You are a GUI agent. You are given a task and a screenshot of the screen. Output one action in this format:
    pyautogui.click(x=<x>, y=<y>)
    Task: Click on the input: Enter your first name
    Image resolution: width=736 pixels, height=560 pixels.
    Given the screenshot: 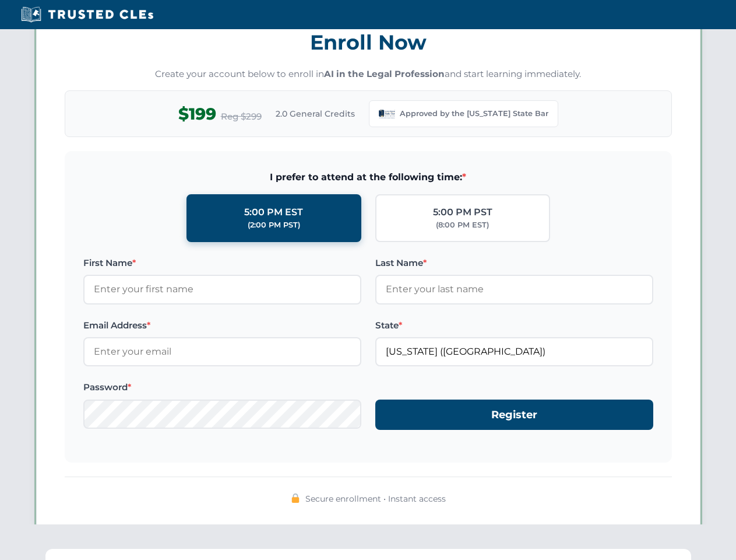 What is the action you would take?
    pyautogui.click(x=222, y=289)
    